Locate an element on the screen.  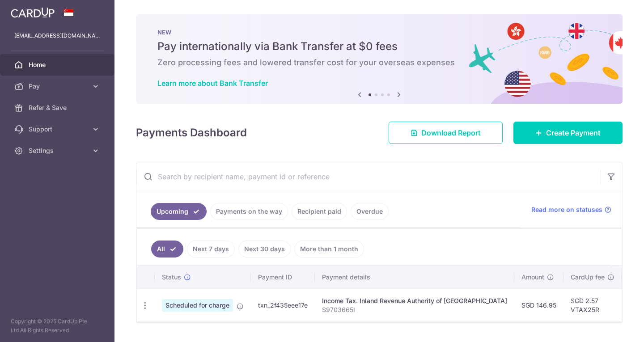
td: SGD 146.95 is located at coordinates (539, 305).